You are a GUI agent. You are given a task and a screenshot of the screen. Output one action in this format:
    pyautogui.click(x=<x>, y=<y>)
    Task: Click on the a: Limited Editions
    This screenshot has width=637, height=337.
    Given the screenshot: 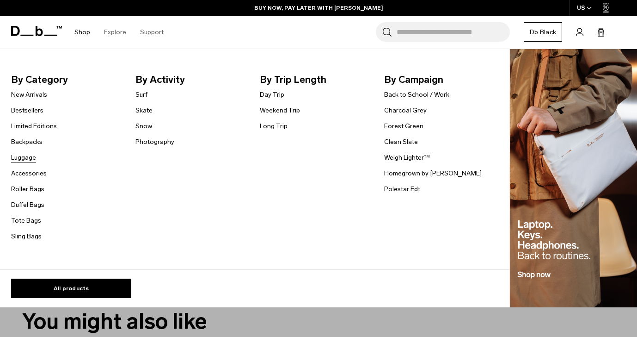 What is the action you would take?
    pyautogui.click(x=34, y=126)
    